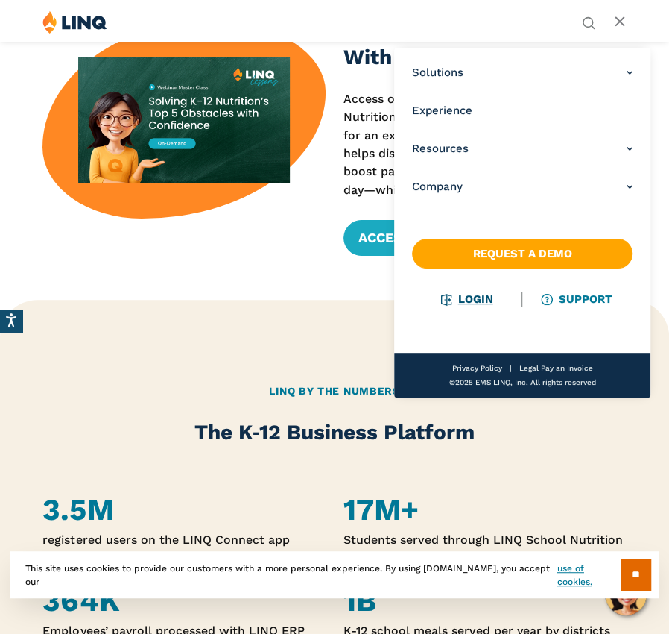  I want to click on h2: LINQ By the Numbers, so click(334, 391).